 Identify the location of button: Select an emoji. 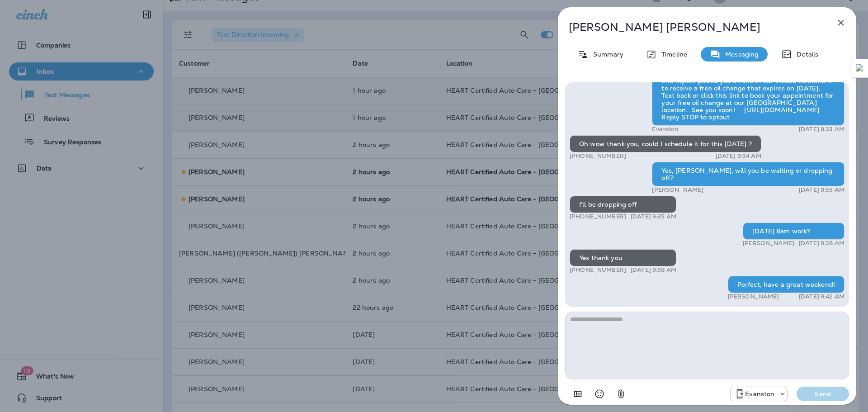
(600, 394).